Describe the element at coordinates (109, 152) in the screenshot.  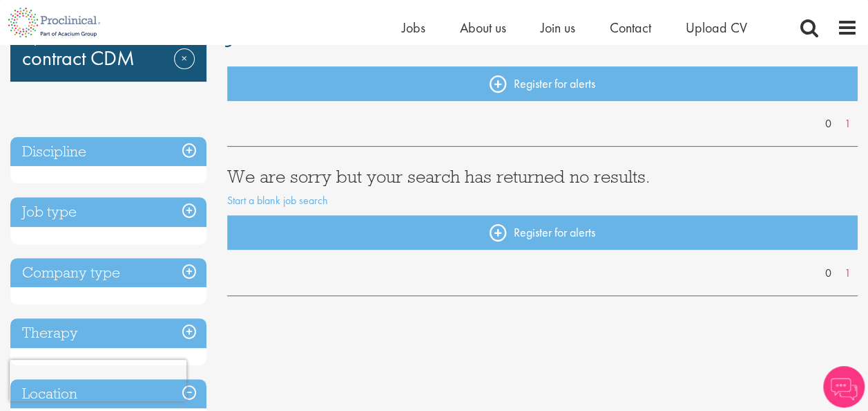
I see `h3: Discipline` at that location.